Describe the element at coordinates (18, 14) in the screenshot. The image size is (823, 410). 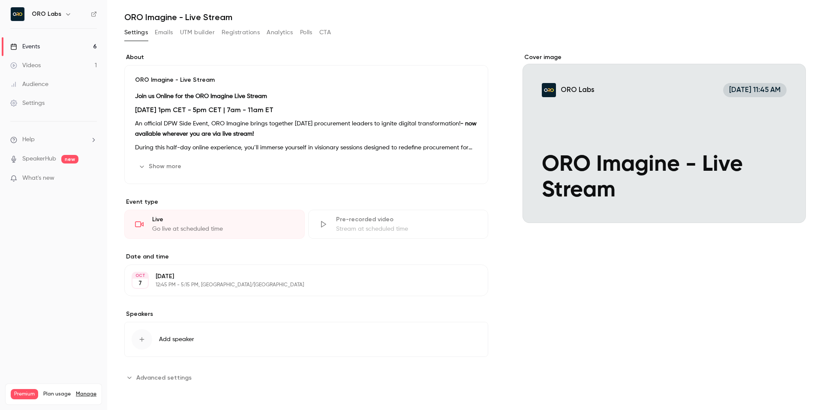
I see `img: ORO Labs` at that location.